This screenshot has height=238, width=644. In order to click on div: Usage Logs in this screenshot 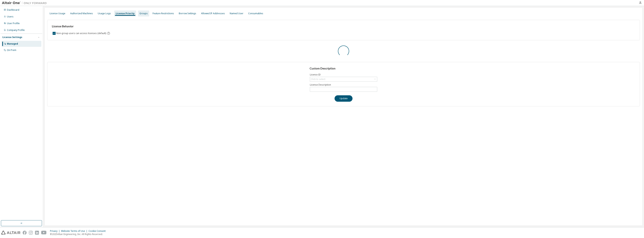, I will do `click(104, 13)`.